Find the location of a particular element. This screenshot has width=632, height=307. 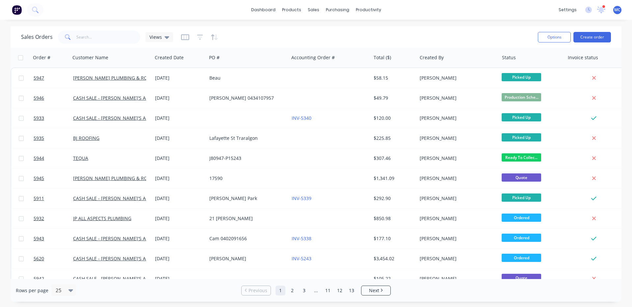

div: J80947-P15243 is located at coordinates (246, 158).